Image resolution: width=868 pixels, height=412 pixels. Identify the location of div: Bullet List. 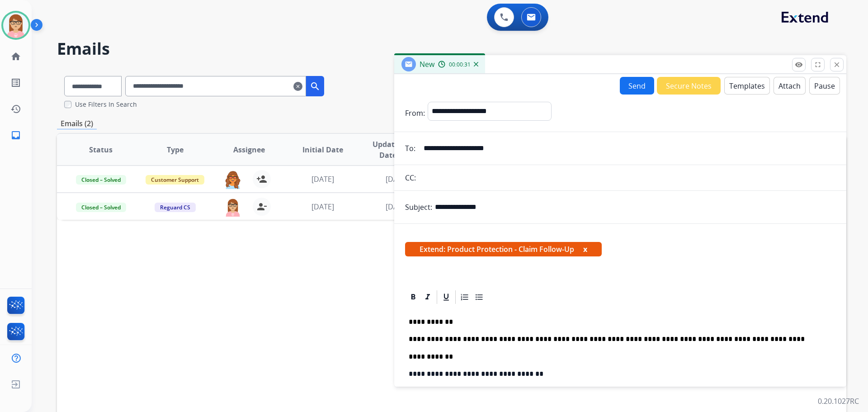
(479, 297).